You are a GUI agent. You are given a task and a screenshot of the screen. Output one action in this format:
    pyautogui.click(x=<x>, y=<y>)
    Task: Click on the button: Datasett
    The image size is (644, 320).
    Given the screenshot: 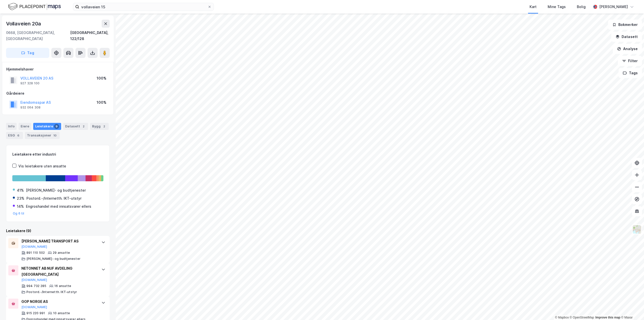 What is the action you would take?
    pyautogui.click(x=626, y=37)
    